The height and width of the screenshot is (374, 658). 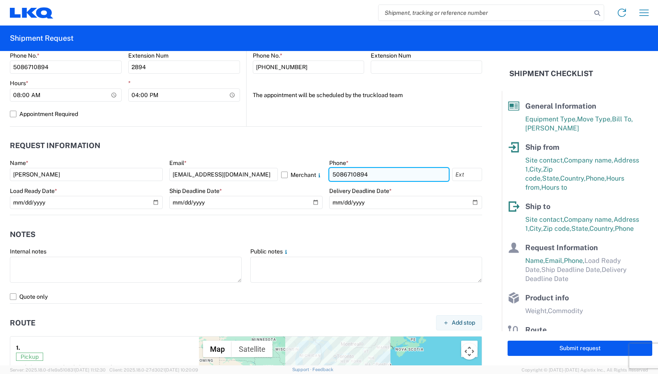 I want to click on span: Route, so click(x=536, y=329).